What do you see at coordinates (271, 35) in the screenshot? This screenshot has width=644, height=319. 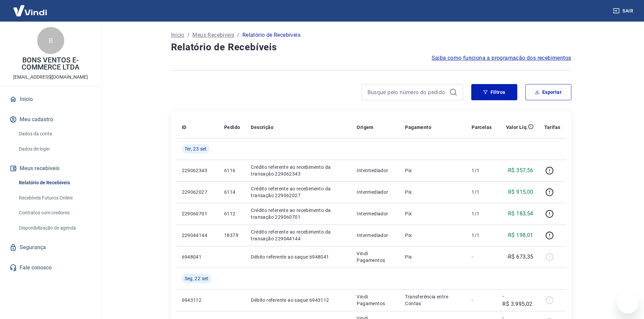 I see `p: Relatório de Recebíveis` at bounding box center [271, 35].